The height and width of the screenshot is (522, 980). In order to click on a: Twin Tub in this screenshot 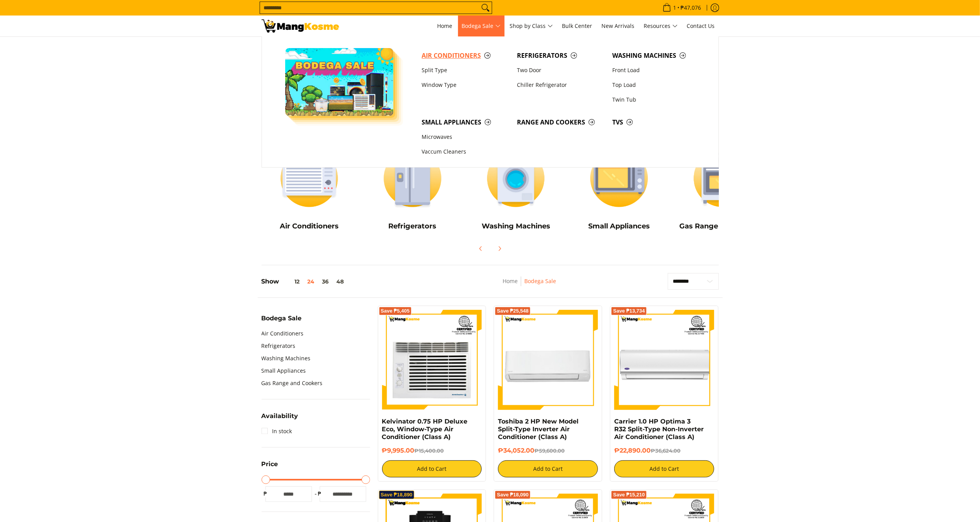, I will do `click(657, 100)`.